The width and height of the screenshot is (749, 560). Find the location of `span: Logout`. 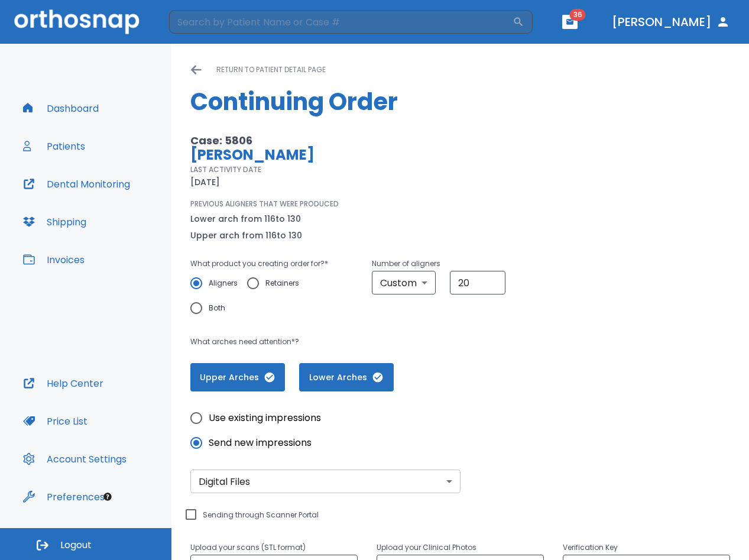

span: Logout is located at coordinates (76, 545).